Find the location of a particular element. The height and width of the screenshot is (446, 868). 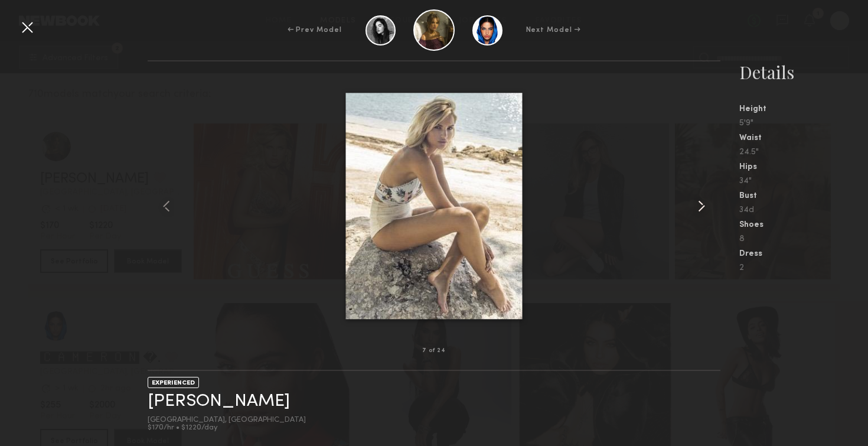

div: 8 is located at coordinates (803, 239).